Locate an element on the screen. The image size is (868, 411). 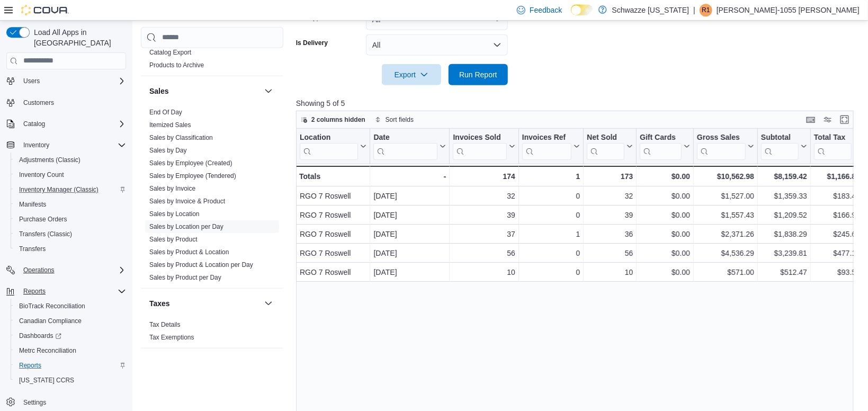
div: $4,536.29 is located at coordinates (725, 253).